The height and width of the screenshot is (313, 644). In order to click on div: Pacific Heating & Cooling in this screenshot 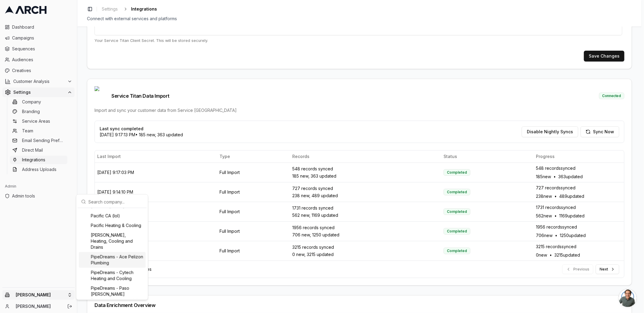, I will do `click(112, 226)`.